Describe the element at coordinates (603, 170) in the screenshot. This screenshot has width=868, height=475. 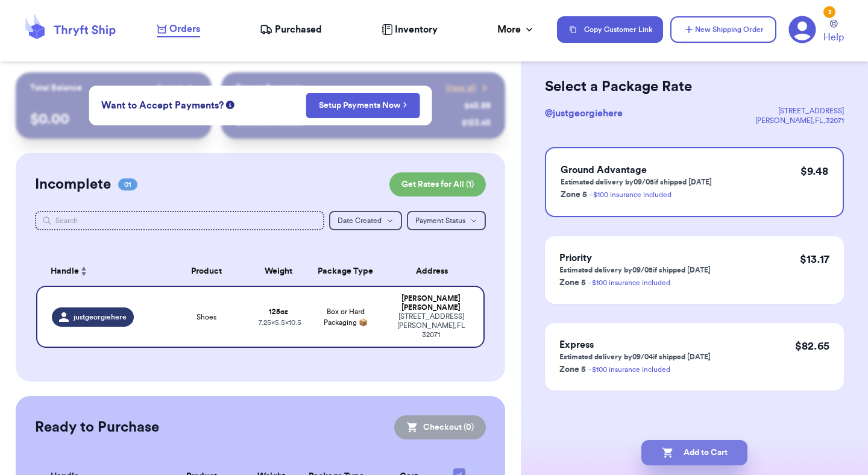
I see `span: Ground Advantage` at that location.